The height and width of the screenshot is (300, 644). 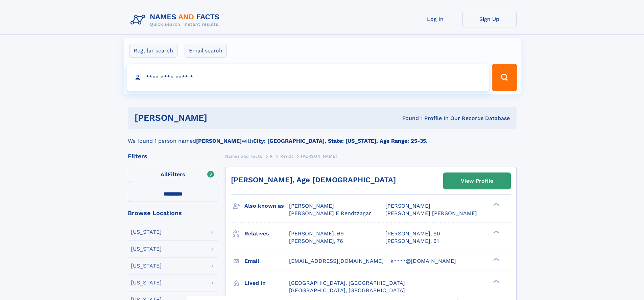 What do you see at coordinates (322, 137) in the screenshot?
I see `div: We found 1 person named with .` at bounding box center [322, 137].